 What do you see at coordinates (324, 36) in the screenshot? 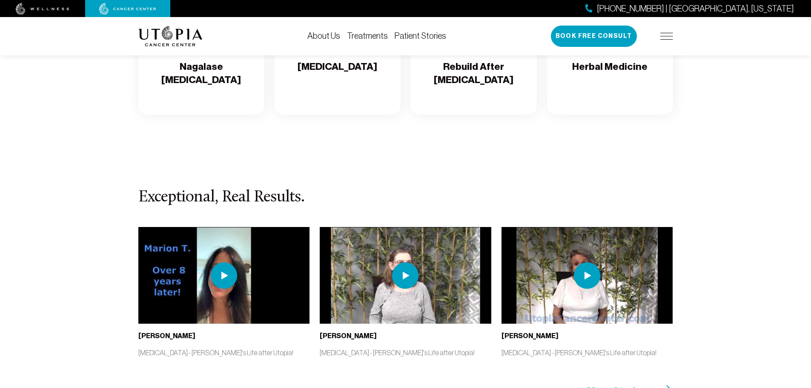
I see `a: About Us` at bounding box center [324, 36].